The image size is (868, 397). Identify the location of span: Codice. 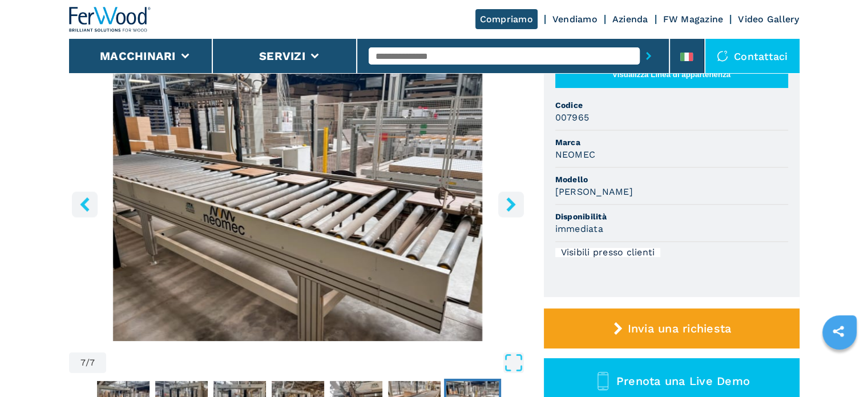
(672, 105).